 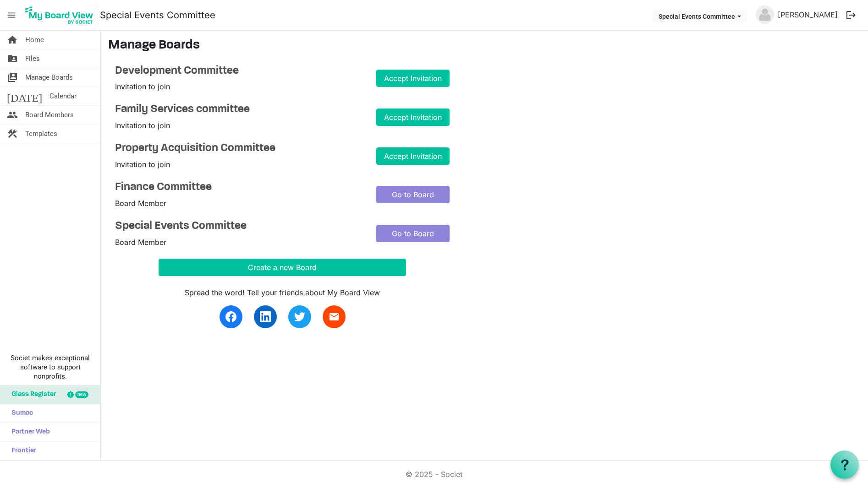 What do you see at coordinates (238, 187) in the screenshot?
I see `h4: Finance Committee` at bounding box center [238, 187].